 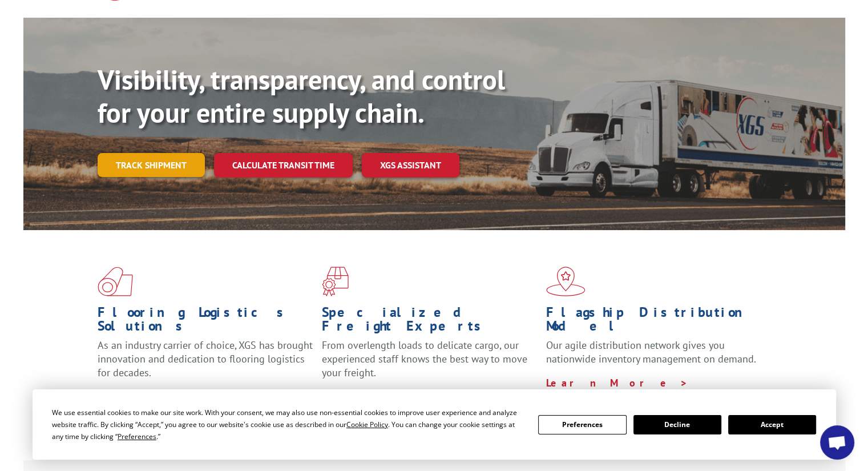 What do you see at coordinates (677, 425) in the screenshot?
I see `button: Decline` at bounding box center [677, 425].